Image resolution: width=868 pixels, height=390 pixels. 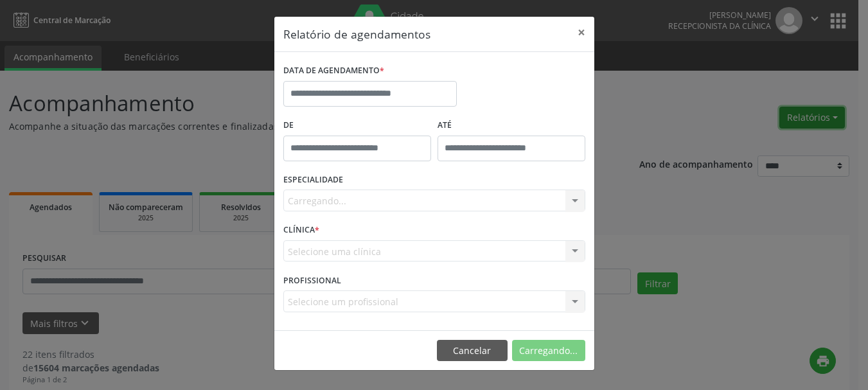 I want to click on button: Carregando..., so click(x=549, y=351).